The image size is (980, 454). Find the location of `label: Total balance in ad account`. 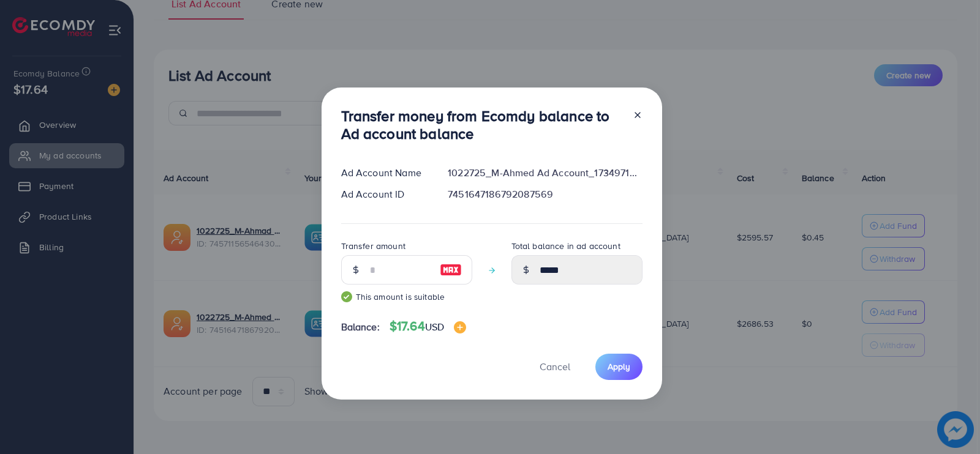

label: Total balance in ad account is located at coordinates (566, 246).